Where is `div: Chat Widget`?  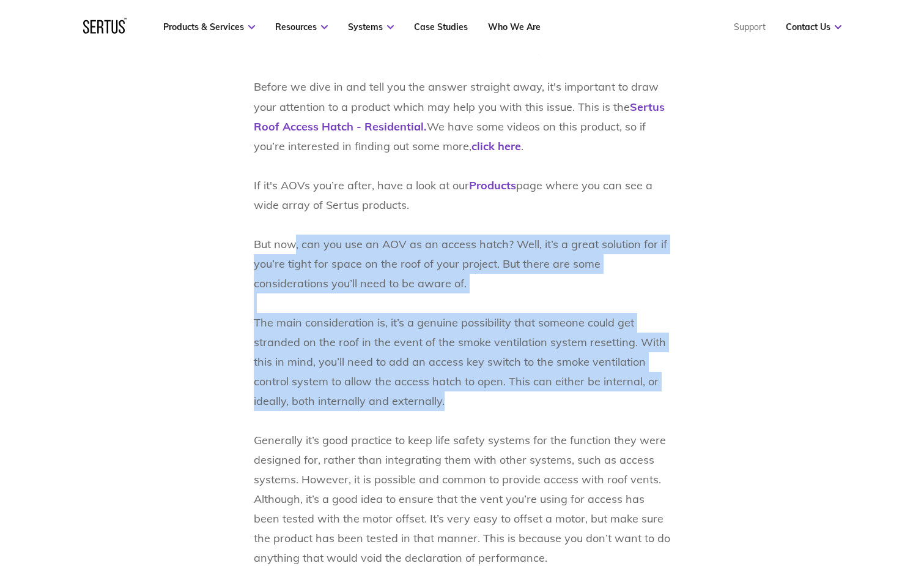
div: Chat Widget is located at coordinates (814, 495).